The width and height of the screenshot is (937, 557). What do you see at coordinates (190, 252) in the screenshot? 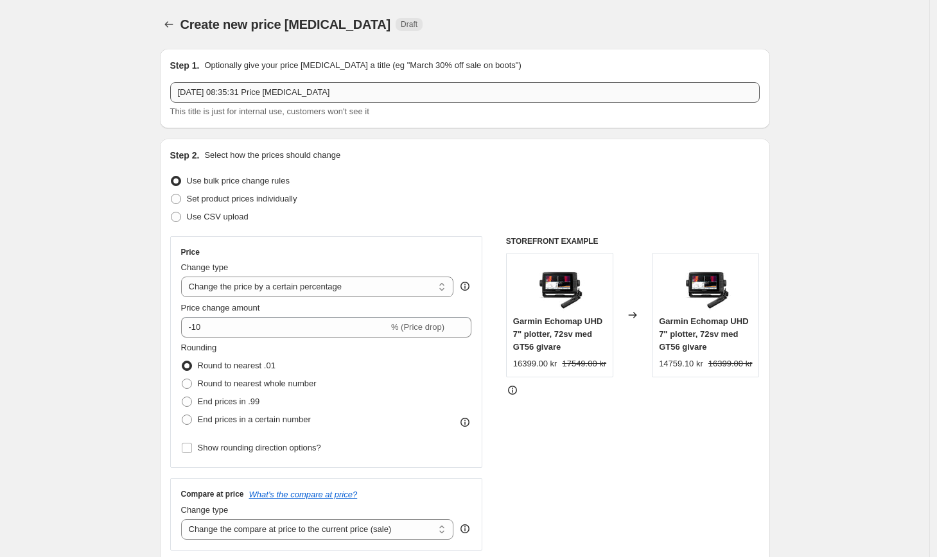
I see `h3: Price` at bounding box center [190, 252].